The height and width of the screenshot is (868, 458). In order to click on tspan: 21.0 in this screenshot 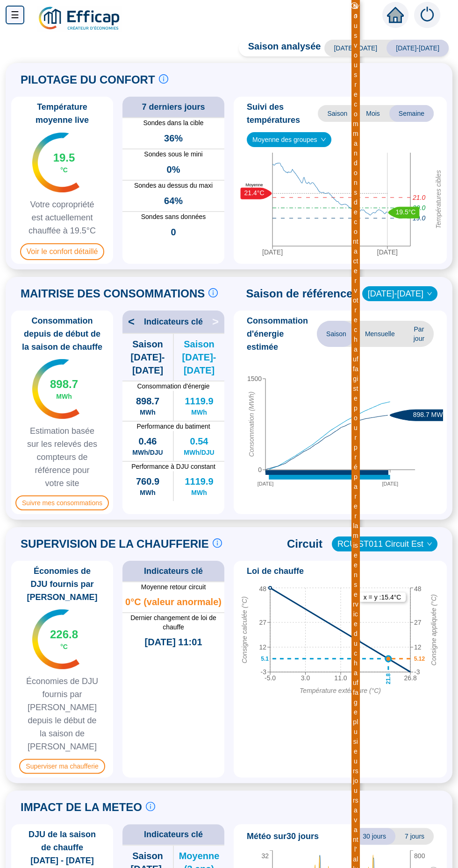, I will do `click(419, 197)`.